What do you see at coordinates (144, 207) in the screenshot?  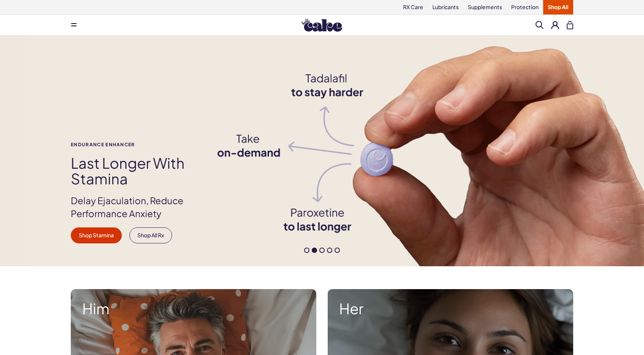 I see `p: Delay Ejaculation, Reduce Performance Anxiety` at bounding box center [144, 207].